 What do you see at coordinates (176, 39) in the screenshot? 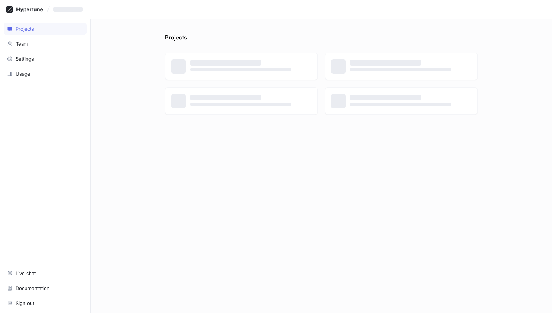
I see `p: Projects` at bounding box center [176, 39].